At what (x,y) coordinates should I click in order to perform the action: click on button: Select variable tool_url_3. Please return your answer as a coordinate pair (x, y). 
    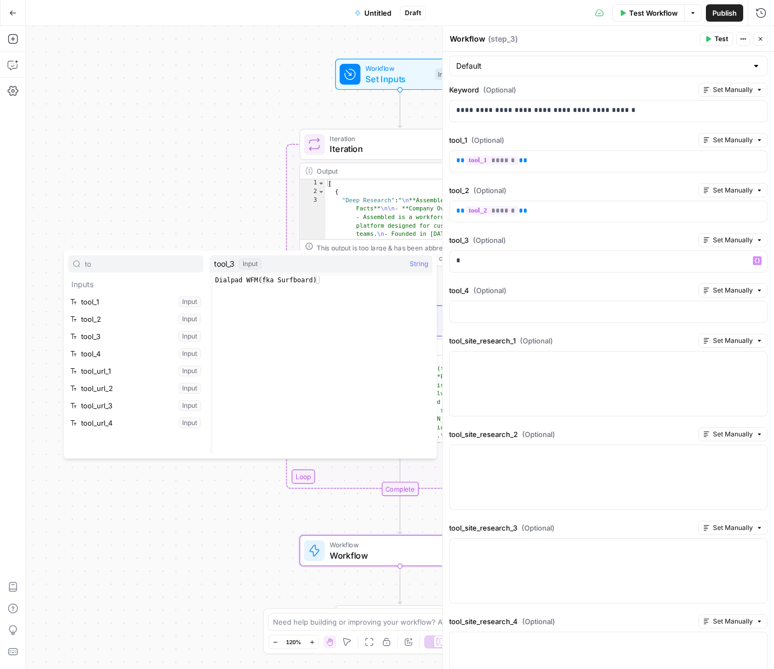
    Looking at the image, I should click on (136, 406).